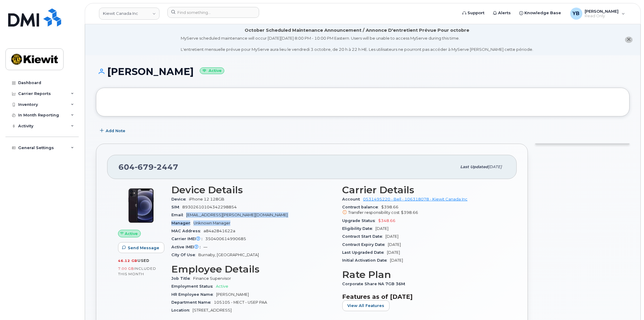 The image size is (644, 320). What do you see at coordinates (363, 236) in the screenshot?
I see `span: Contract Start Date` at bounding box center [363, 236].